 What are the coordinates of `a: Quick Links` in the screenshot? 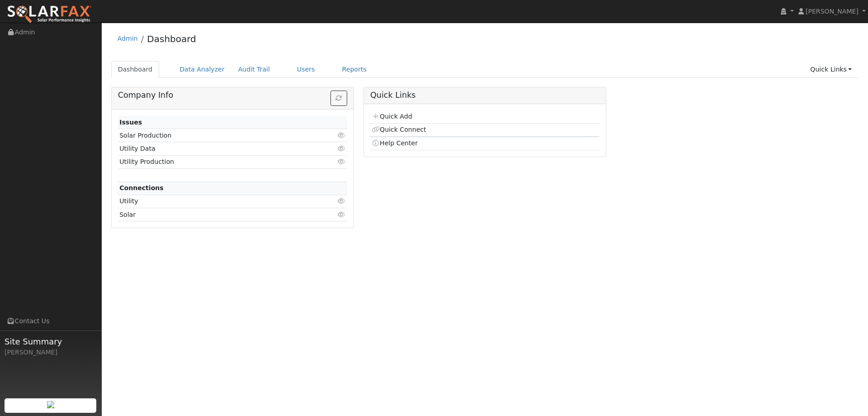 It's located at (831, 69).